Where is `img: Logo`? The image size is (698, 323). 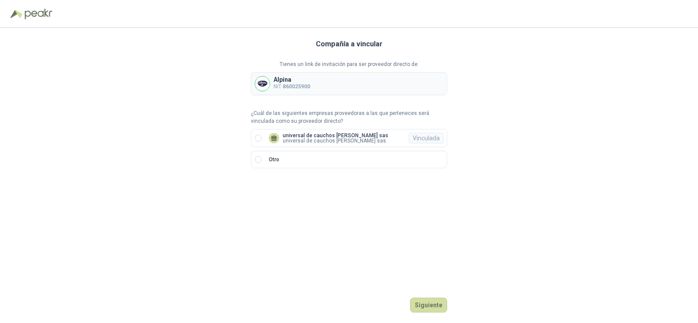 img: Logo is located at coordinates (17, 14).